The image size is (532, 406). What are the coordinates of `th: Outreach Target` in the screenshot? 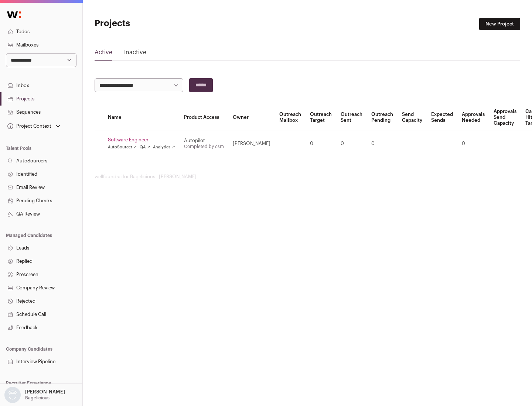 It's located at (320, 117).